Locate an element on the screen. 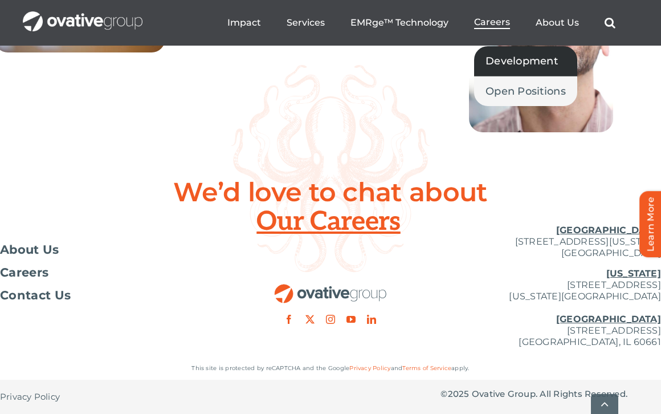  a: Search is located at coordinates (610, 23).